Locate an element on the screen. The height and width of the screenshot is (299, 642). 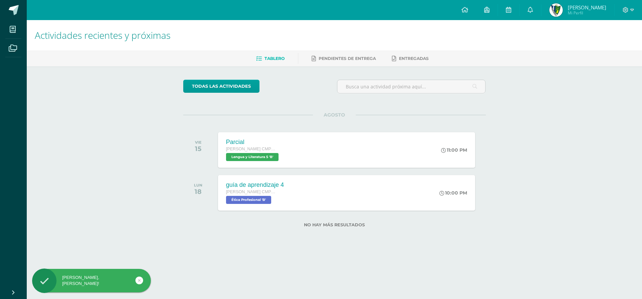
span: Tablero is located at coordinates (275, 58).